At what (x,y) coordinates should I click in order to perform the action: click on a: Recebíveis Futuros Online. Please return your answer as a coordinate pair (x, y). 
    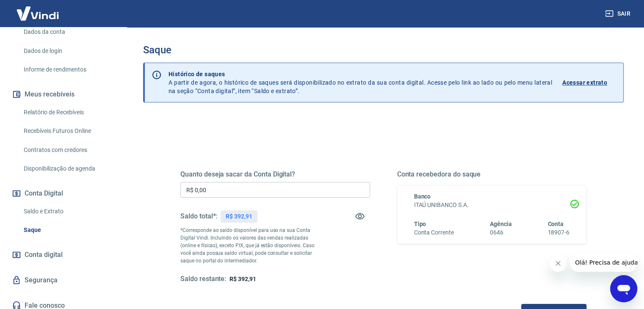
    Looking at the image, I should click on (68, 130).